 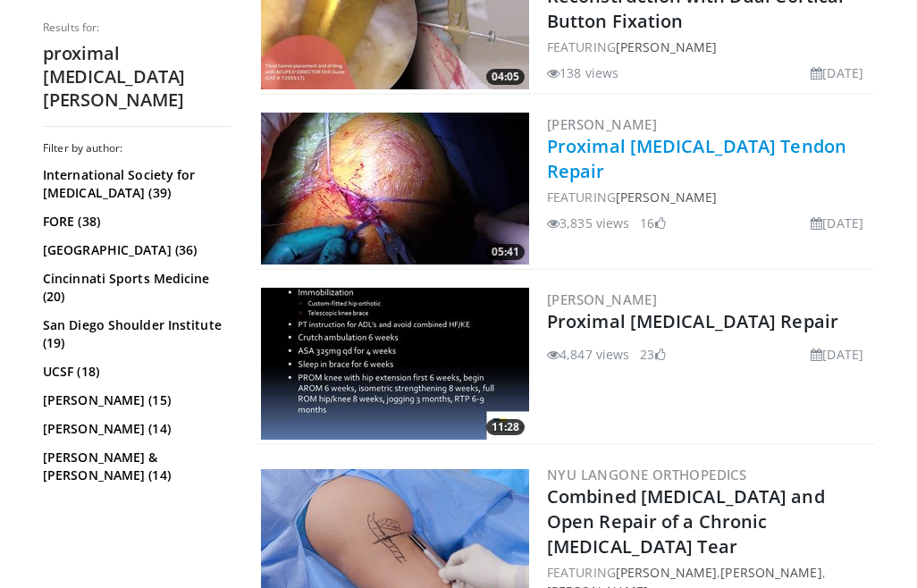 What do you see at coordinates (134, 372) in the screenshot?
I see `a: UCSF (18)` at bounding box center [134, 372].